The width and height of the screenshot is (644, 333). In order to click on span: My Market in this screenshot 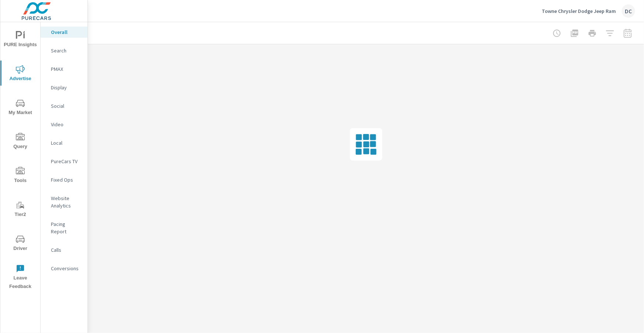, I will do `click(20, 108)`.